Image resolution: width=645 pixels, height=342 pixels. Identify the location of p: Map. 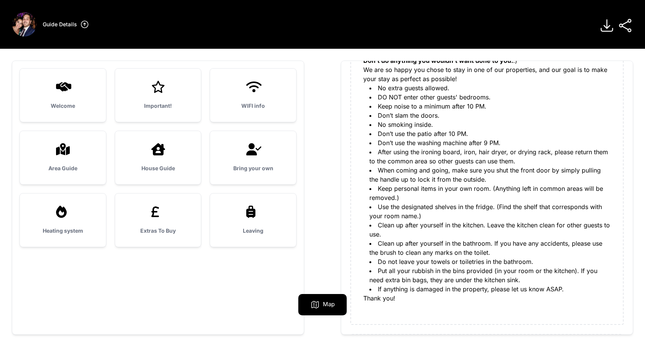
(329, 305).